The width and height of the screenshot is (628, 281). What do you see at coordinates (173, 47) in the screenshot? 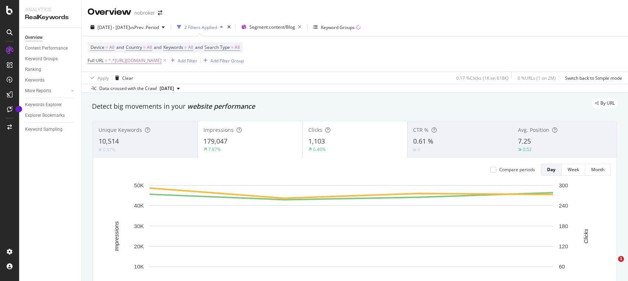
I see `span: Keywords` at bounding box center [173, 47].